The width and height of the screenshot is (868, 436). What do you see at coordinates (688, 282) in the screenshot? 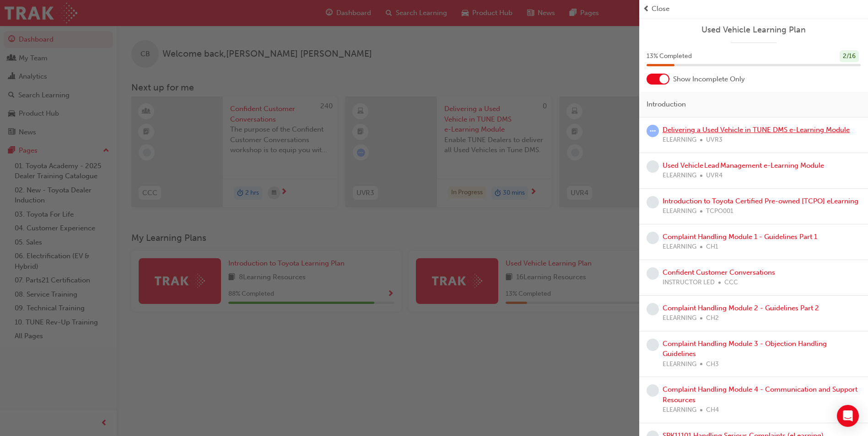
I see `span: INSTRUCTOR LED` at bounding box center [688, 282].